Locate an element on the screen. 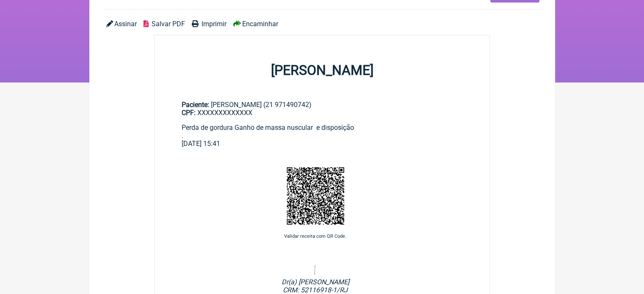 The height and width of the screenshot is (294, 644). span: Imprimir is located at coordinates (214, 24).